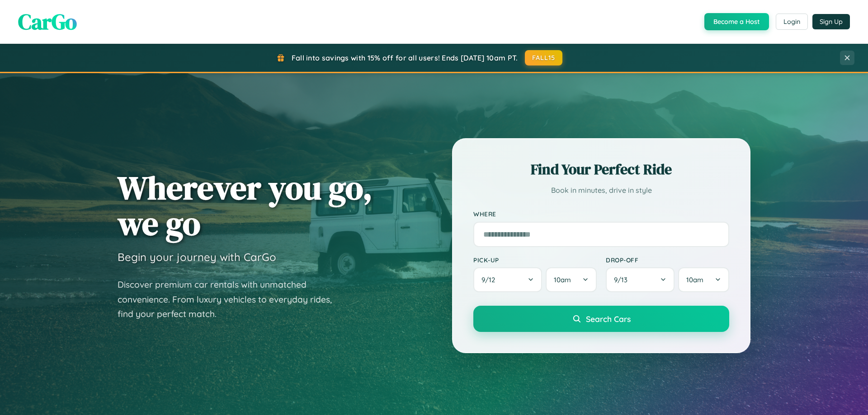 The height and width of the screenshot is (415, 868). What do you see at coordinates (736, 22) in the screenshot?
I see `button: Become a Host` at bounding box center [736, 22].